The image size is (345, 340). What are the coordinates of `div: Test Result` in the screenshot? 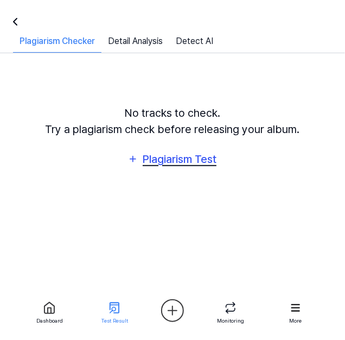 It's located at (114, 320).